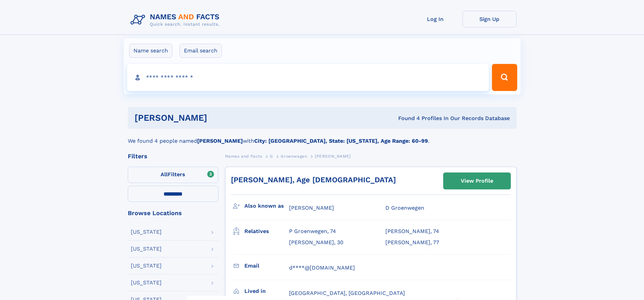  What do you see at coordinates (267, 292) in the screenshot?
I see `h3: Lived in` at bounding box center [267, 292].